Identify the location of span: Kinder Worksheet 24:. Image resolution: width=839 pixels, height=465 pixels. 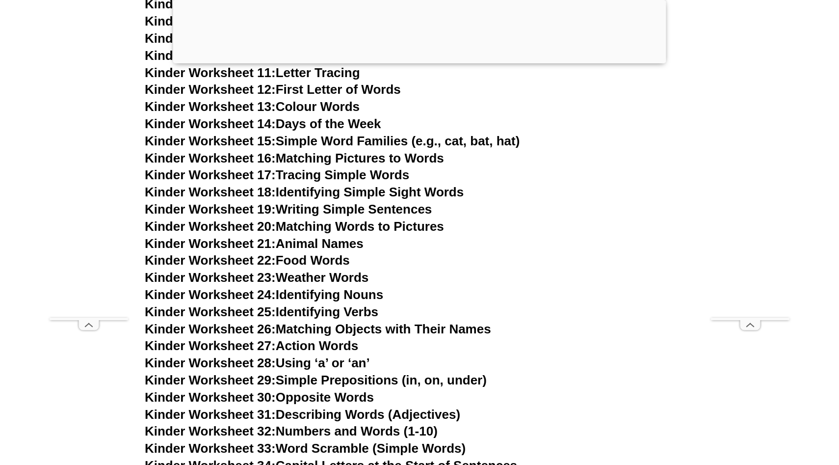
(210, 295).